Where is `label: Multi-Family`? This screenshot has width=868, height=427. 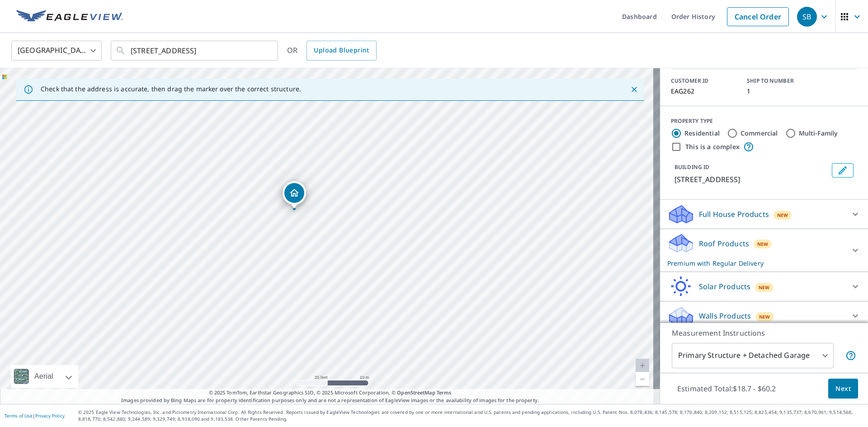
label: Multi-Family is located at coordinates (818, 133).